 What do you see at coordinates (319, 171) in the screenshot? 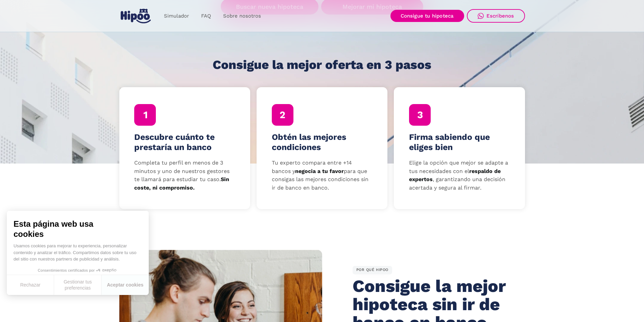
I see `strong: negocia a tu favor` at bounding box center [319, 171].